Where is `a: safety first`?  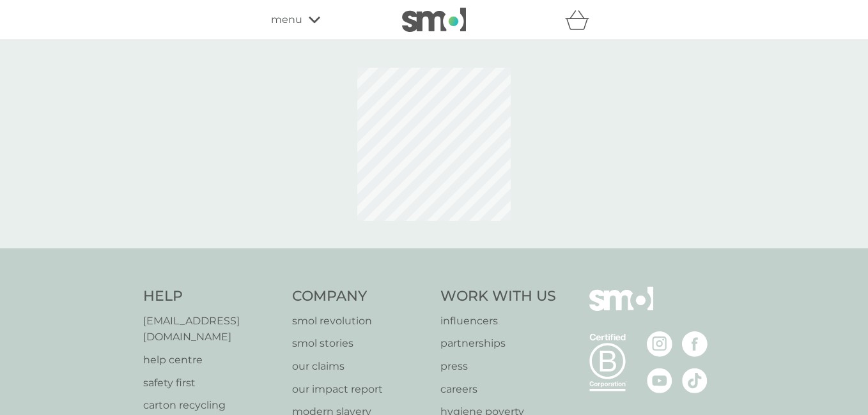 a: safety first is located at coordinates (211, 383).